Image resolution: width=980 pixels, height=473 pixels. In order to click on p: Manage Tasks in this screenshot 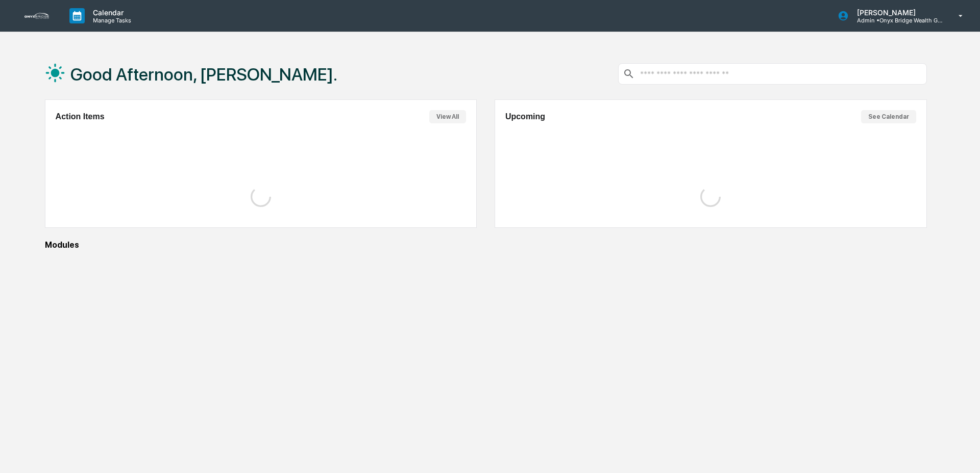, I will do `click(111, 20)`.